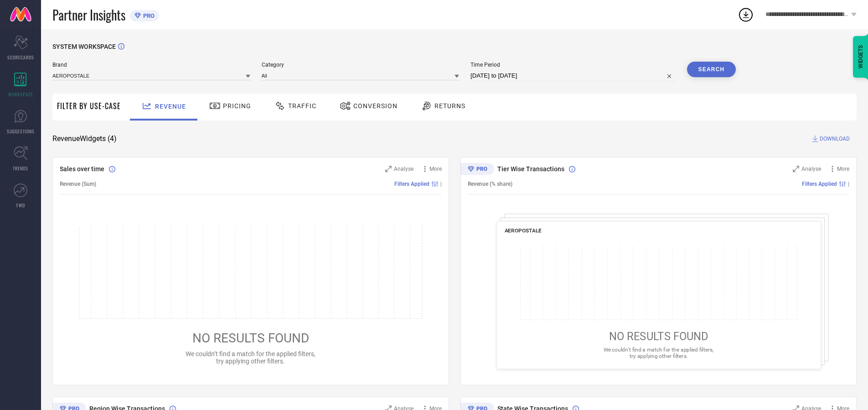 This screenshot has width=868, height=410. I want to click on span: Revenue Widgets ( 4 ), so click(84, 139).